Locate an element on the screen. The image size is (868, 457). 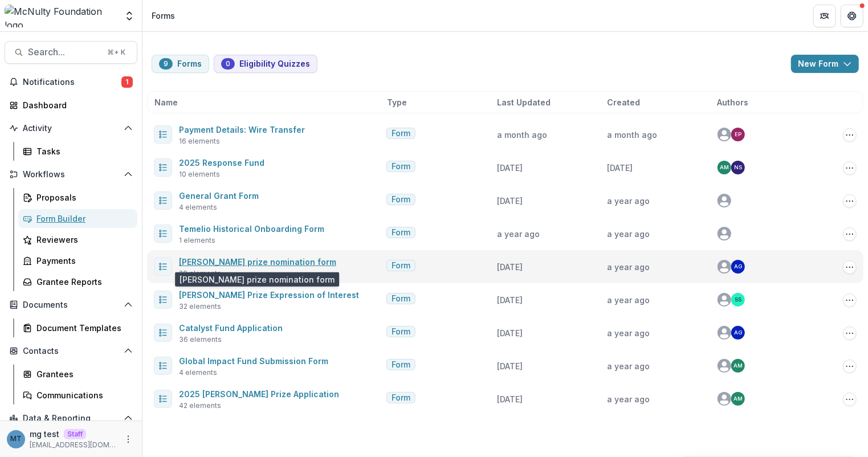
button: Open entity switcher is located at coordinates (130, 16).